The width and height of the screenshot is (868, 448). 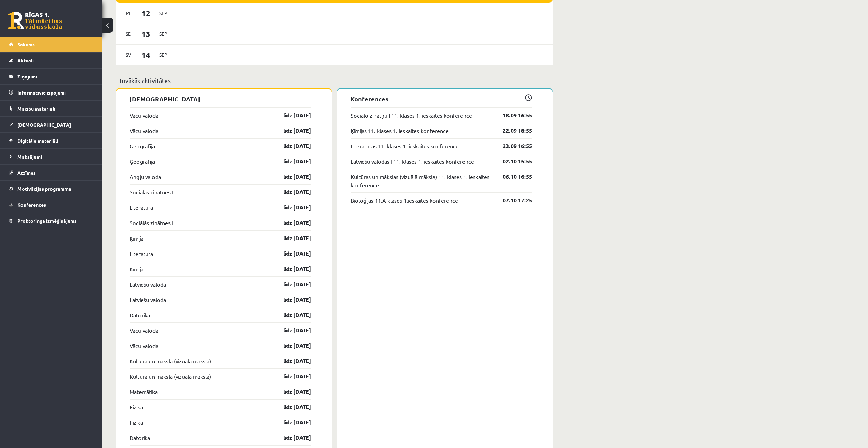 What do you see at coordinates (55, 76) in the screenshot?
I see `legend: Ziņojumi` at bounding box center [55, 76].